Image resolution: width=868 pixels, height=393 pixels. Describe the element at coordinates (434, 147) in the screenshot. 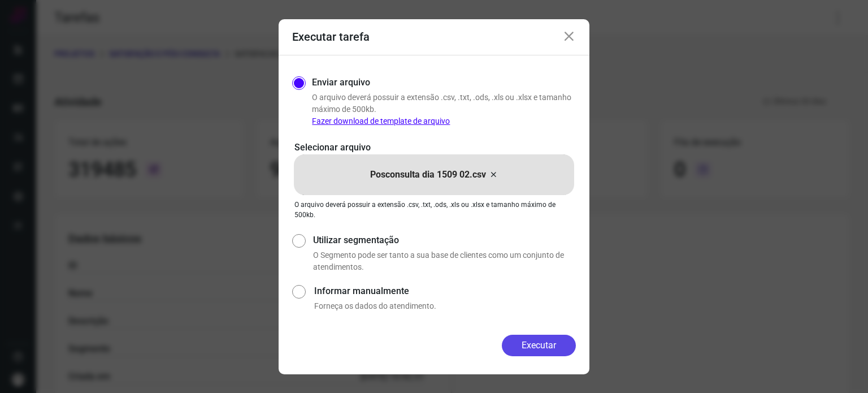

I see `p: Selecionar arquivo` at that location.